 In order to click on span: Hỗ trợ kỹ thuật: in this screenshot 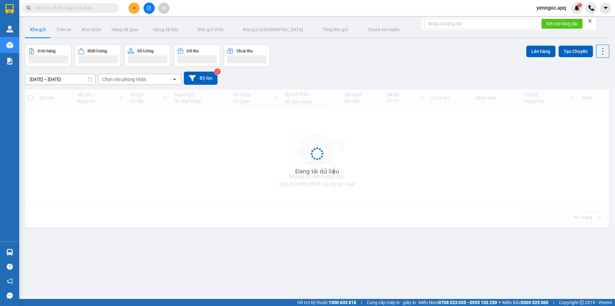, I will do `click(327, 302)`.